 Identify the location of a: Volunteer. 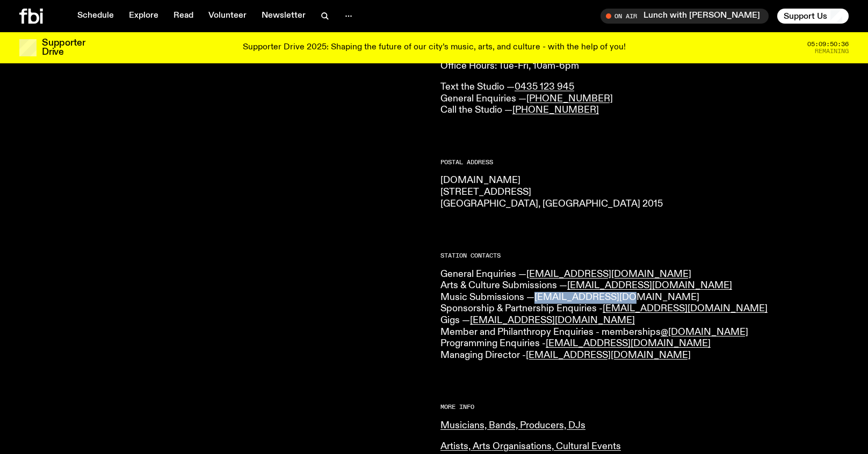
(227, 16).